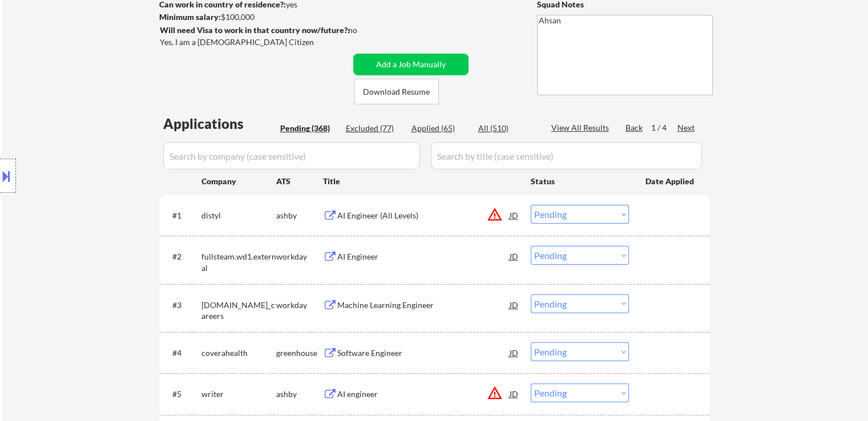 The image size is (868, 421). What do you see at coordinates (440, 128) in the screenshot?
I see `div: Applied (65)` at bounding box center [440, 128].